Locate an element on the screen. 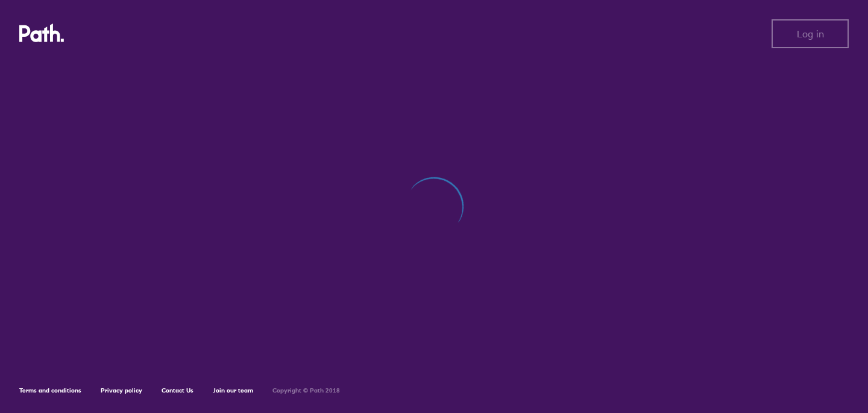 This screenshot has width=868, height=413. h6: Copyright © Path 2018 is located at coordinates (306, 391).